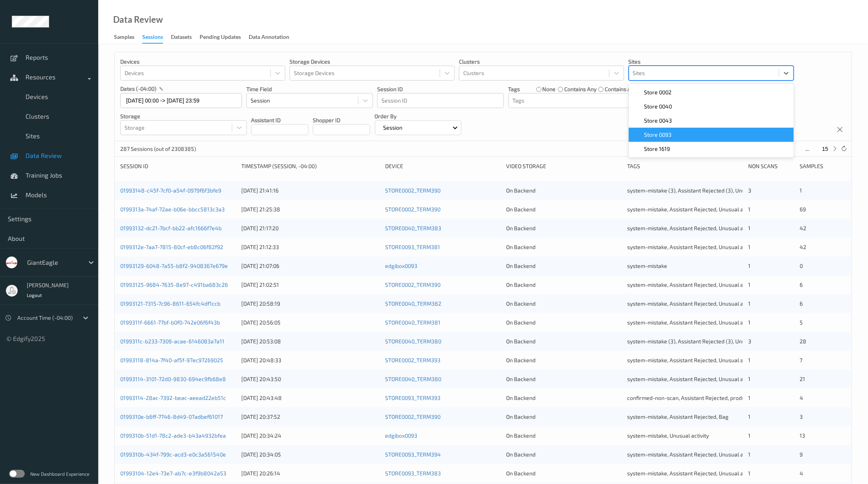 The width and height of the screenshot is (868, 484). What do you see at coordinates (413, 303) in the screenshot?
I see `a: STORE0040_TERM382` at bounding box center [413, 303].